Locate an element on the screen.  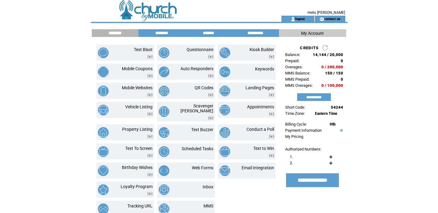
img: kiosk-builder.png is located at coordinates (225, 53).